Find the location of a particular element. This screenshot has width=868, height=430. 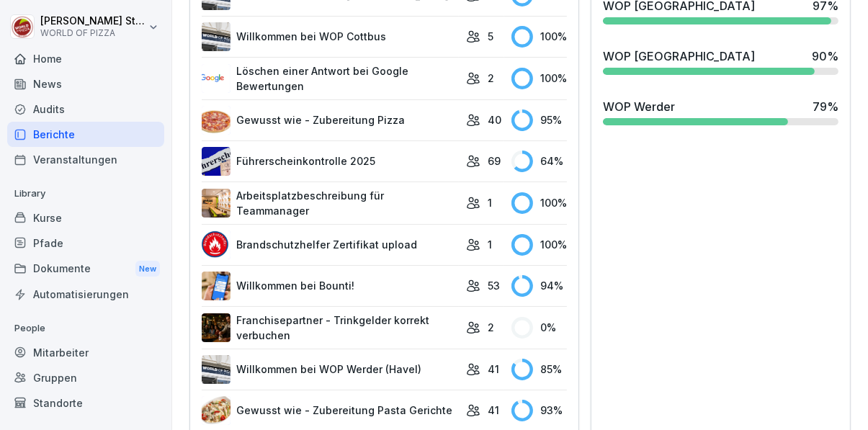

a: Kurse is located at coordinates (86, 217).